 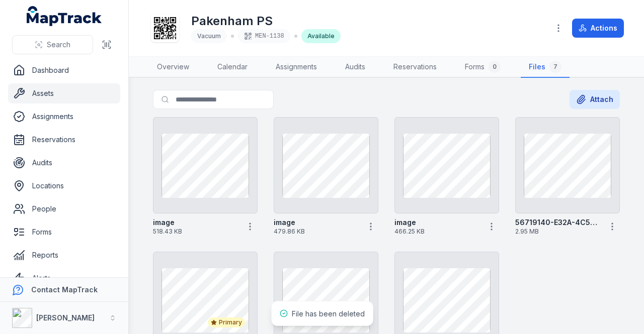 I want to click on strong: 56719140-E32A-4C54-9468-874009125C82, so click(x=558, y=222).